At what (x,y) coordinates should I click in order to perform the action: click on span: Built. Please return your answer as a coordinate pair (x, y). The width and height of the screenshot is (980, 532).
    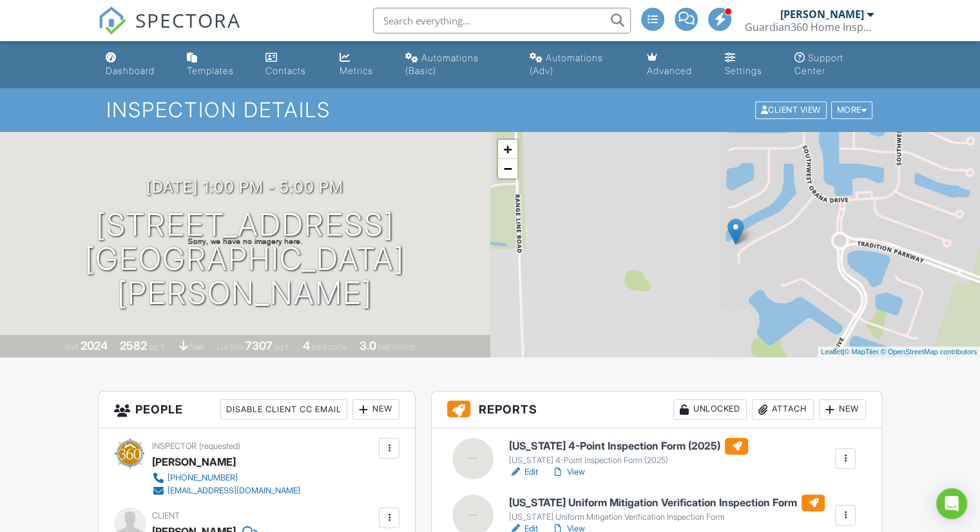
    Looking at the image, I should click on (71, 347).